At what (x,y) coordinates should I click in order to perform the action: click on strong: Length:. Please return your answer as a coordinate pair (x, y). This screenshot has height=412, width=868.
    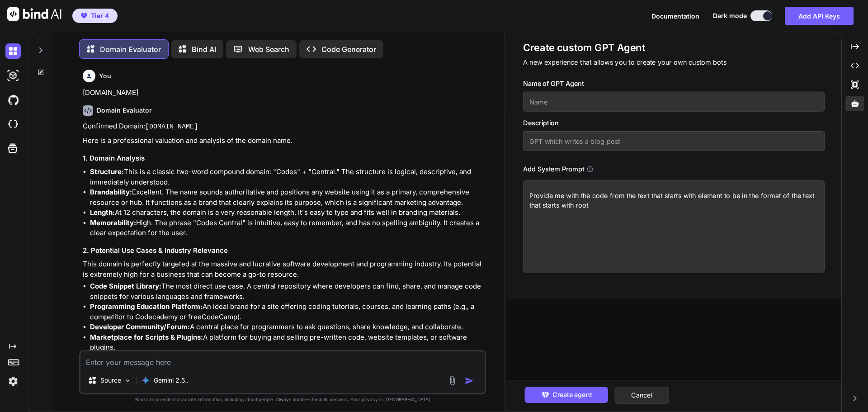
    Looking at the image, I should click on (102, 212).